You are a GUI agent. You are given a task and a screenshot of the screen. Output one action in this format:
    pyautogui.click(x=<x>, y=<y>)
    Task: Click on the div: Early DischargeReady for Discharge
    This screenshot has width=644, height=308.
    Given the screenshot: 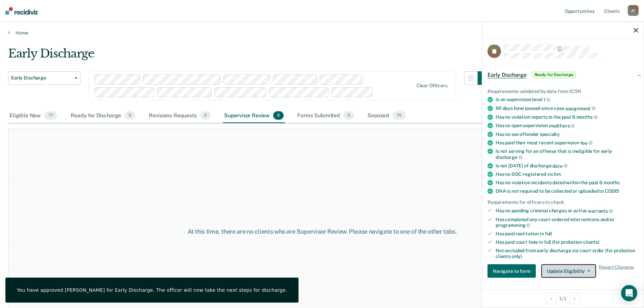 What is the action you would take?
    pyautogui.click(x=563, y=75)
    